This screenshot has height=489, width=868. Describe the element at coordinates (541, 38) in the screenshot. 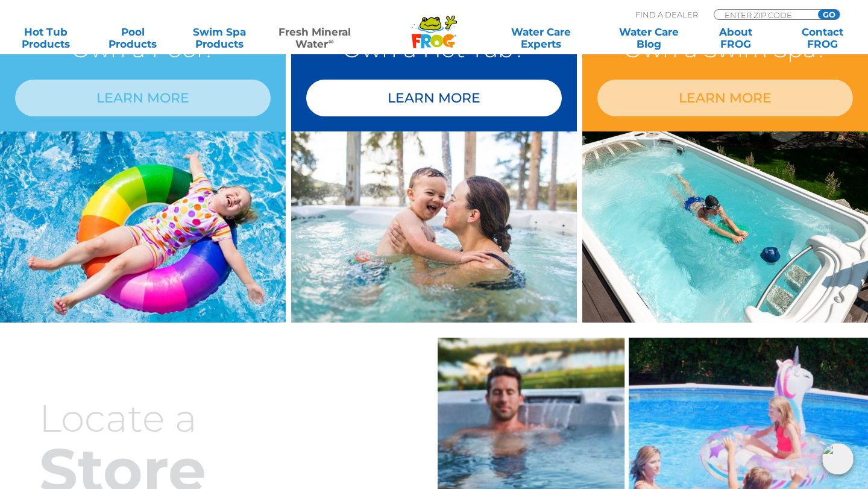

I see `a: Water CareExperts` at that location.